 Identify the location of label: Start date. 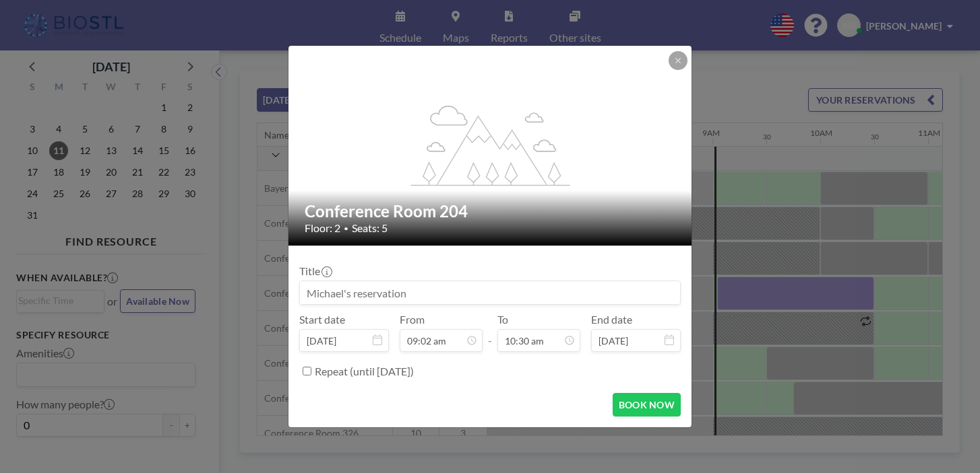
(322, 319).